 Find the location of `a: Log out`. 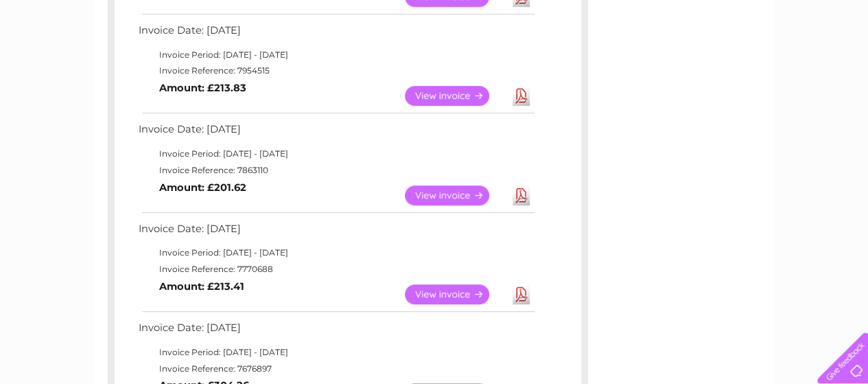

a: Log out is located at coordinates (839, 63).